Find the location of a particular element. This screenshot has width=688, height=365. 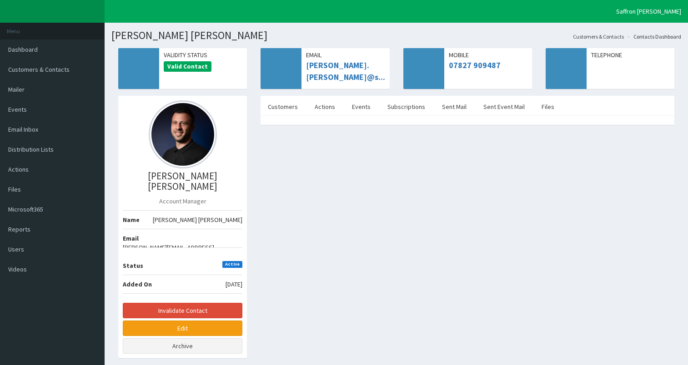

span: Distribution Lists is located at coordinates (31, 150).